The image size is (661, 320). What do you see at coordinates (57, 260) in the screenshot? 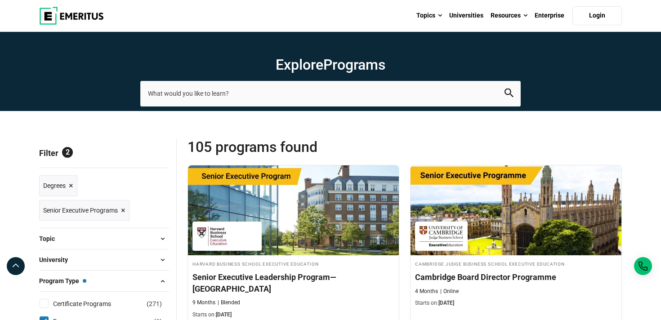
I see `span: University` at bounding box center [57, 260].